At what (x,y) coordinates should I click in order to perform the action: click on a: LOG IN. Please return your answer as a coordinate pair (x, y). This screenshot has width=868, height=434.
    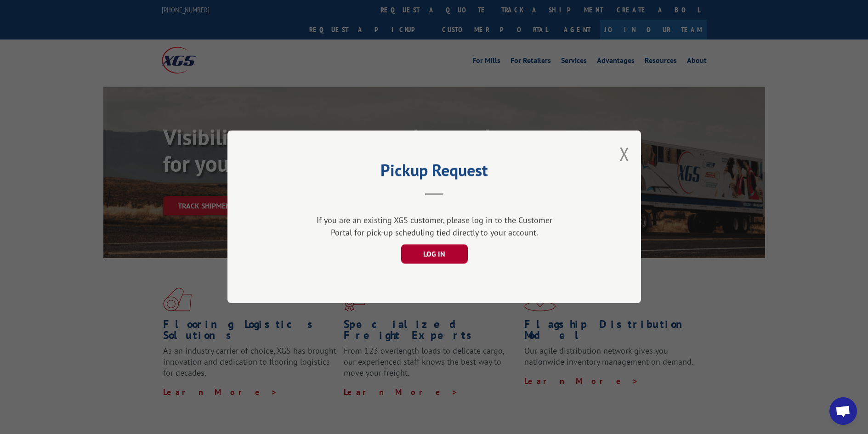
    Looking at the image, I should click on (433, 255).